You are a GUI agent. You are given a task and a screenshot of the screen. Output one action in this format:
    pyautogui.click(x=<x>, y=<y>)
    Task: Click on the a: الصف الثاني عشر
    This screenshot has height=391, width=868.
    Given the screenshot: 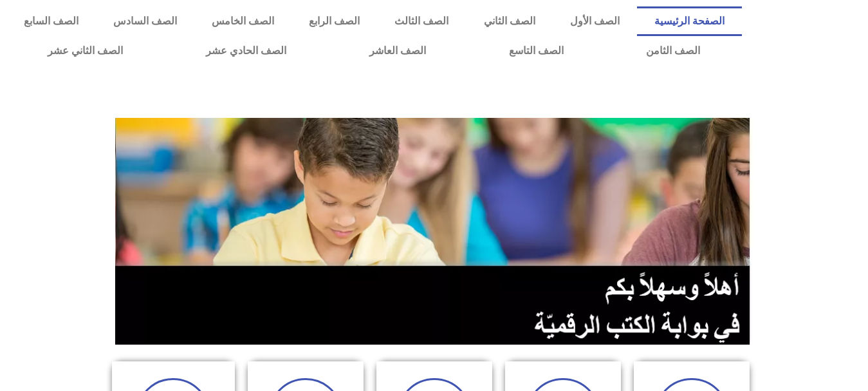 What is the action you would take?
    pyautogui.click(x=86, y=51)
    